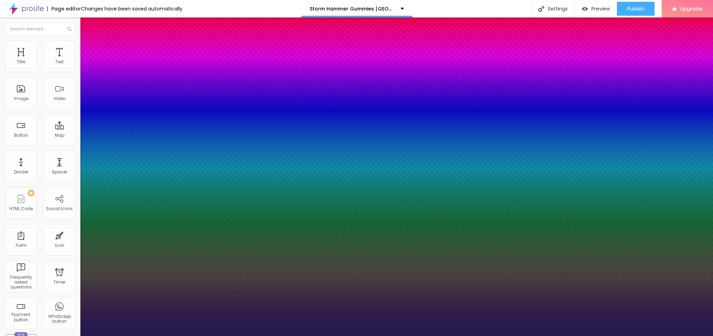 This screenshot has width=713, height=336. Describe the element at coordinates (59, 245) in the screenshot. I see `div: Icon` at that location.